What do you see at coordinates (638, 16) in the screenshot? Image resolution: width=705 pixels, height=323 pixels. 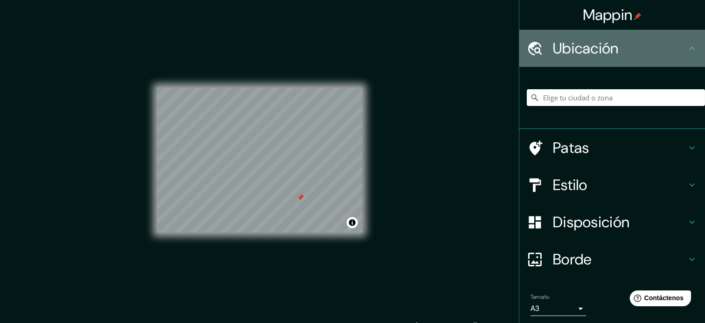 I see `img: pin-icon.png` at bounding box center [638, 16].